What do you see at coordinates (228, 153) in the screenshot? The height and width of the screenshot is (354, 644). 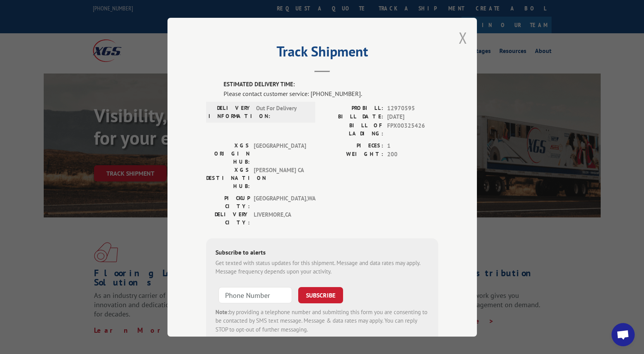 I see `label: XGS ORIGIN HUB:` at bounding box center [228, 153].